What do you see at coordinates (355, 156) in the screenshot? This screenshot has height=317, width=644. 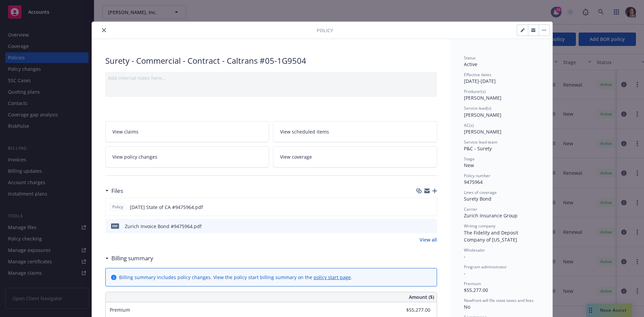 I see `a: View coverage` at bounding box center [355, 156].